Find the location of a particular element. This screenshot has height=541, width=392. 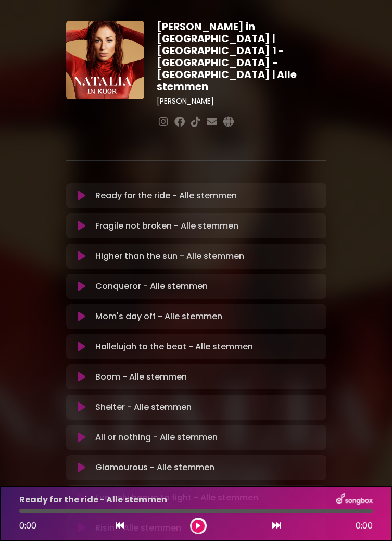

p: Higher than the sun - Alle stemmen is located at coordinates (170, 256).